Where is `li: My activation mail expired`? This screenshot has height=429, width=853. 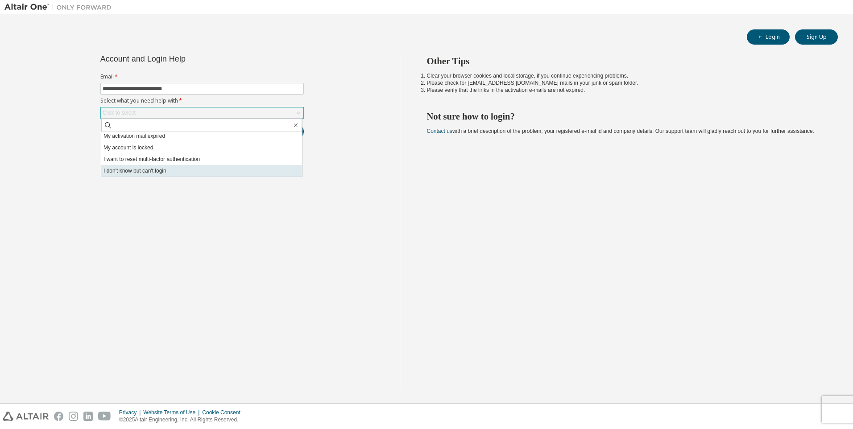 li: My activation mail expired is located at coordinates (202, 136).